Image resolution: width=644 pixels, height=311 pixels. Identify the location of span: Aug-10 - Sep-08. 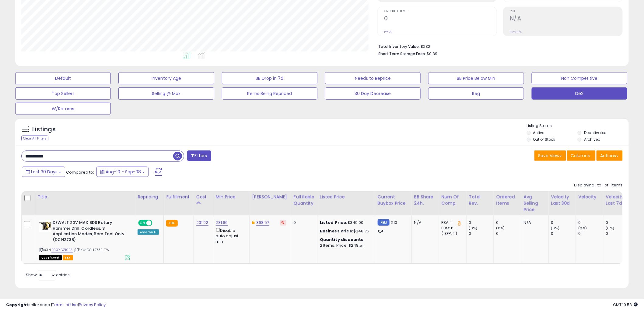
(123, 172).